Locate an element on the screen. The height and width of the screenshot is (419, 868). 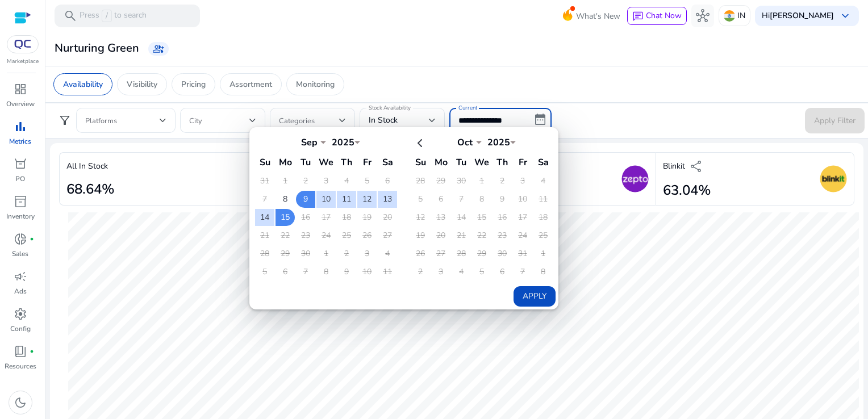
p: Marketplace is located at coordinates (22, 61).